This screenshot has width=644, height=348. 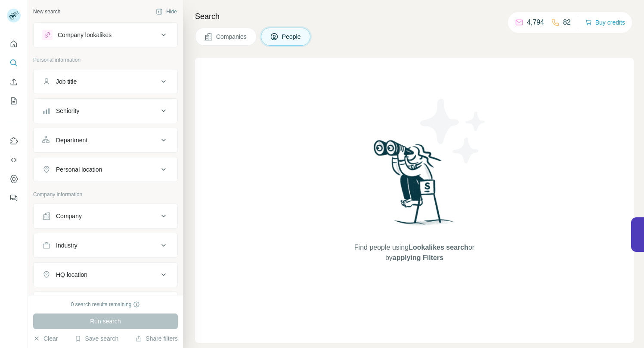 What do you see at coordinates (105, 194) in the screenshot?
I see `p: Company information` at bounding box center [105, 194].